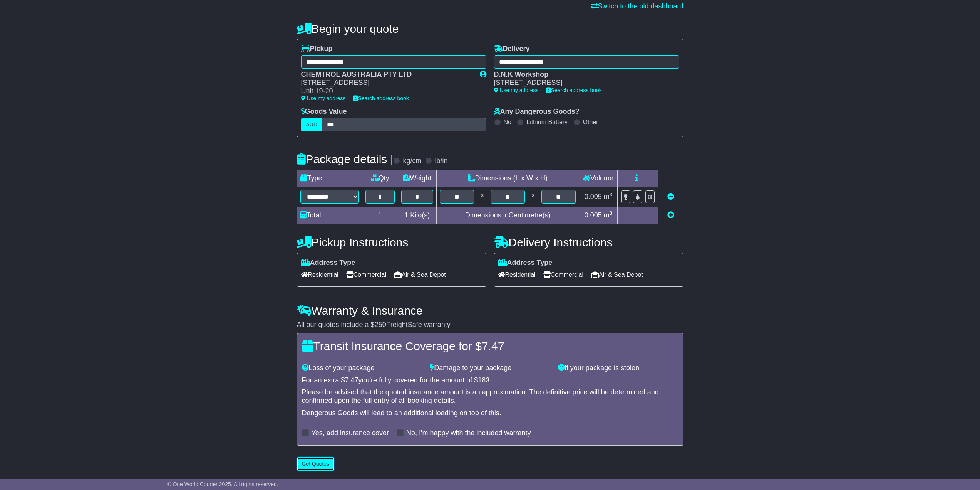 This screenshot has height=490, width=980. What do you see at coordinates (469, 433) in the screenshot?
I see `label: No, I'm happy with the included warranty` at bounding box center [469, 433].